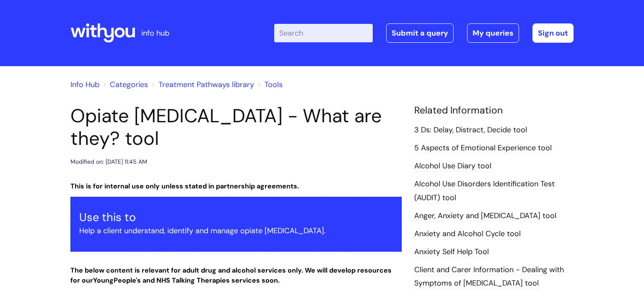 This screenshot has height=291, width=644. What do you see at coordinates (420, 33) in the screenshot?
I see `a: Submit a query` at bounding box center [420, 33].